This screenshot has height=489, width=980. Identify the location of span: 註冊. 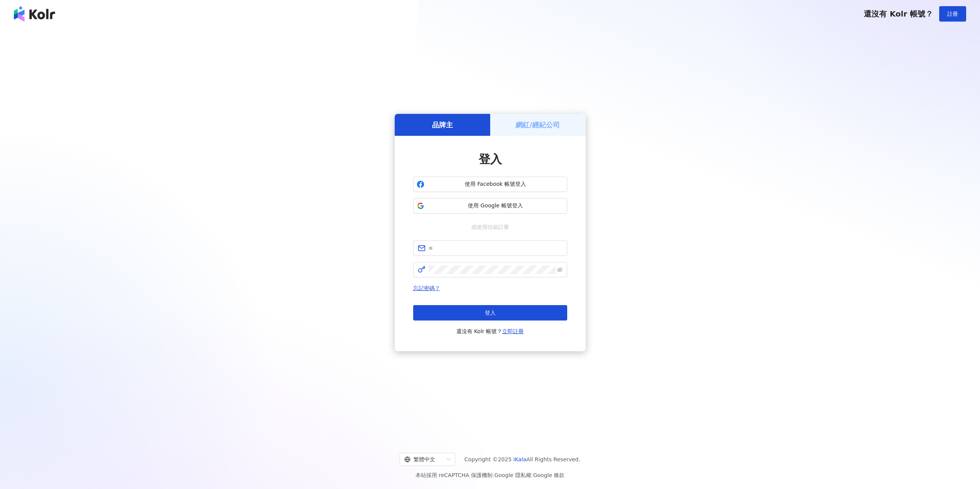
(952, 14).